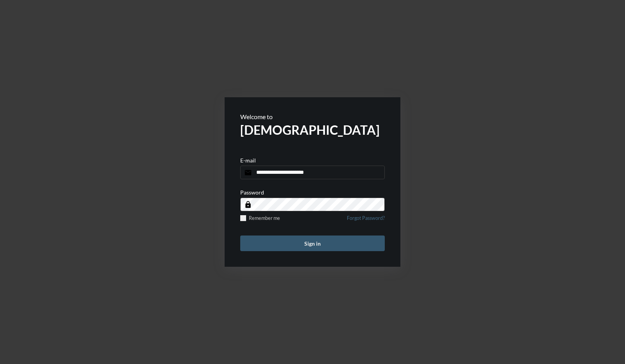 The image size is (625, 364). I want to click on label: Remember me, so click(260, 218).